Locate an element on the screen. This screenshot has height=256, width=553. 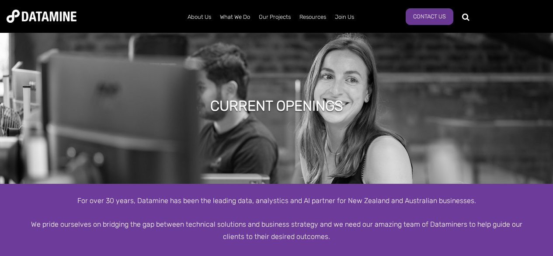
div: For over 30 years, Datamine has been the leading data, analystics and AI partner for New Zealand ... is located at coordinates (277, 200).